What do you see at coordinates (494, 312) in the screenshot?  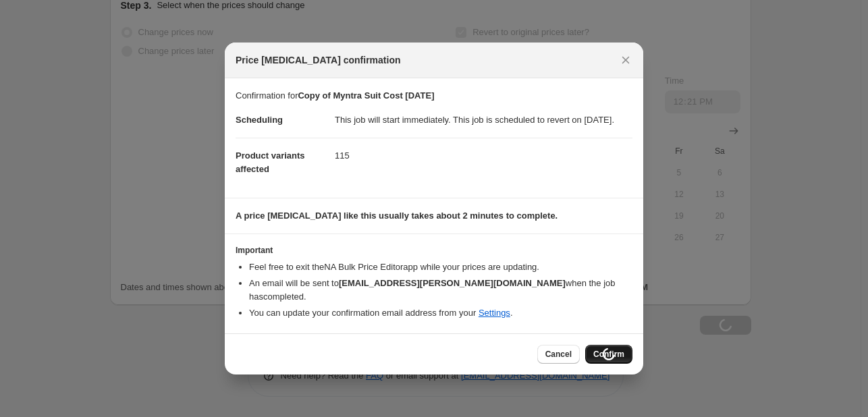 I see `a: Settings` at bounding box center [494, 312].